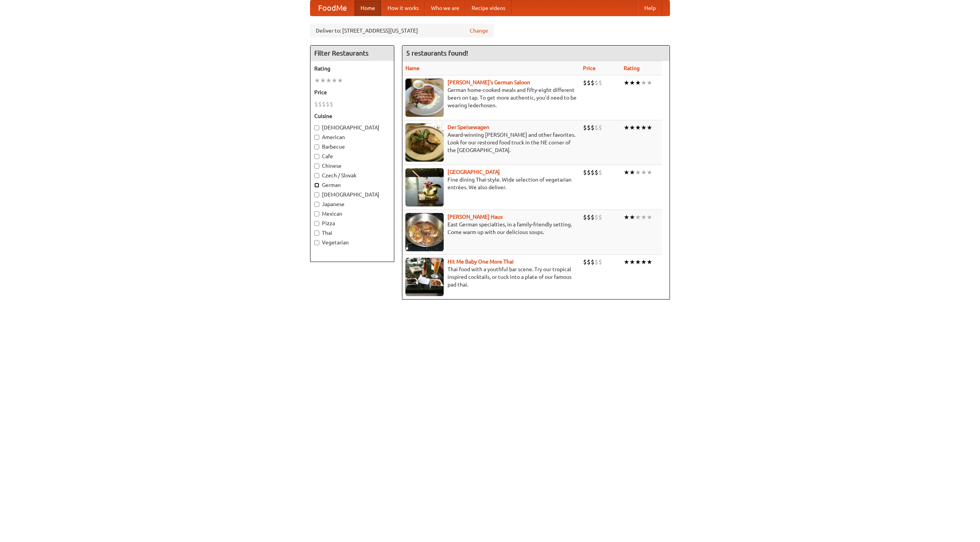 Image resolution: width=980 pixels, height=542 pixels. What do you see at coordinates (491, 184) in the screenshot?
I see `p: Fine dining Thai-style. Wide selection of vegetarian entrées. We also deliver.` at bounding box center [491, 184].